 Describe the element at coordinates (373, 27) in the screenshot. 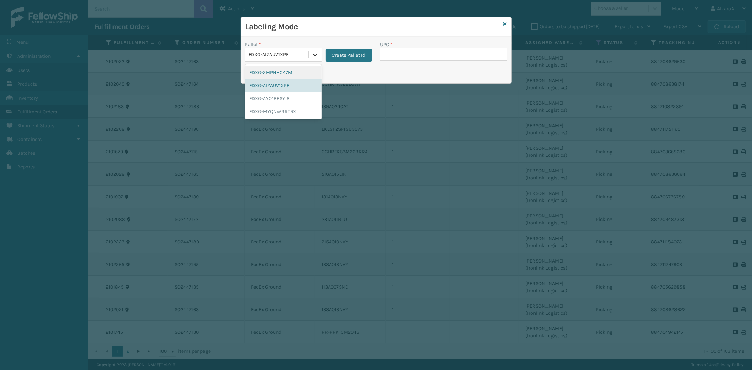

I see `h3: Labeling Mode` at that location.